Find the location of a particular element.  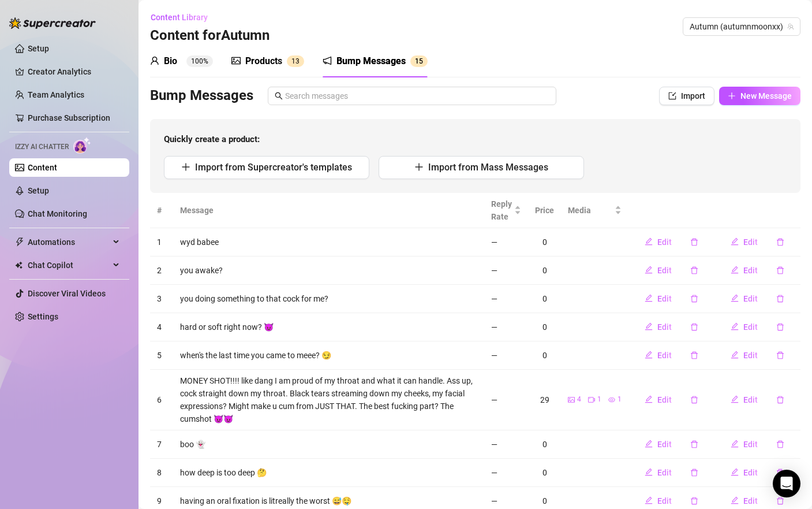

a: Discover Viral Videos is located at coordinates (67, 293).